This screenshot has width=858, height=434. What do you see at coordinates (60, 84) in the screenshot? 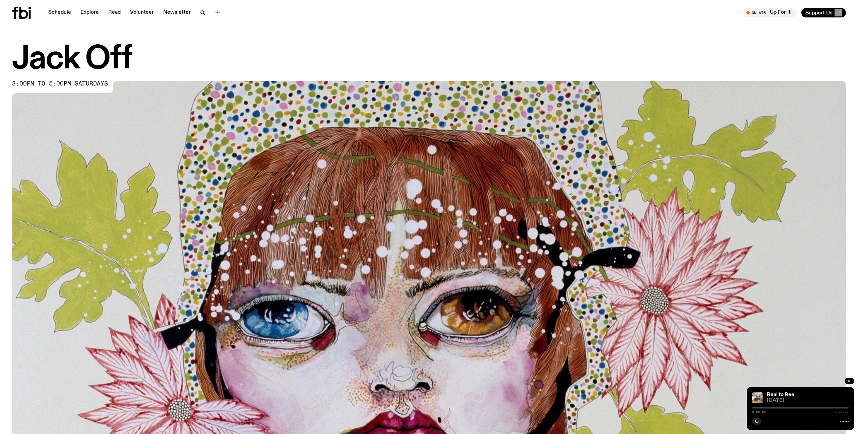
I see `span: 3:00pm to 5:00pm saturdays` at bounding box center [60, 84].